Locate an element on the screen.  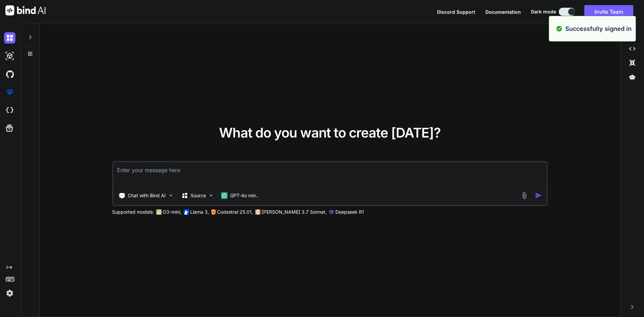
img: icon is located at coordinates (538, 195).